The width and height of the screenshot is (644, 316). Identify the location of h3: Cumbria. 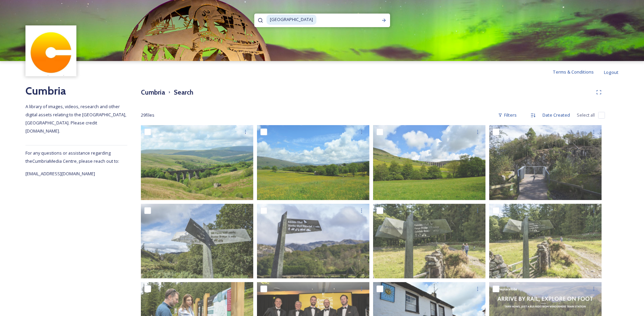
(153, 92).